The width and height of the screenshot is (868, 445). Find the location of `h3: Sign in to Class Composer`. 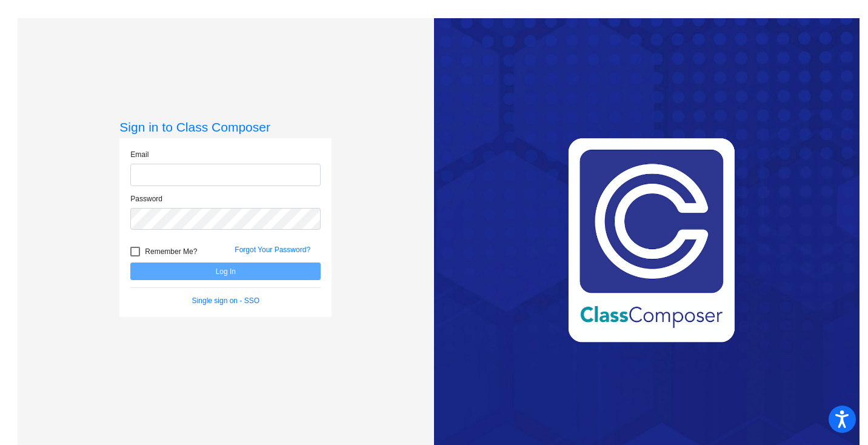

h3: Sign in to Class Composer is located at coordinates (225, 127).